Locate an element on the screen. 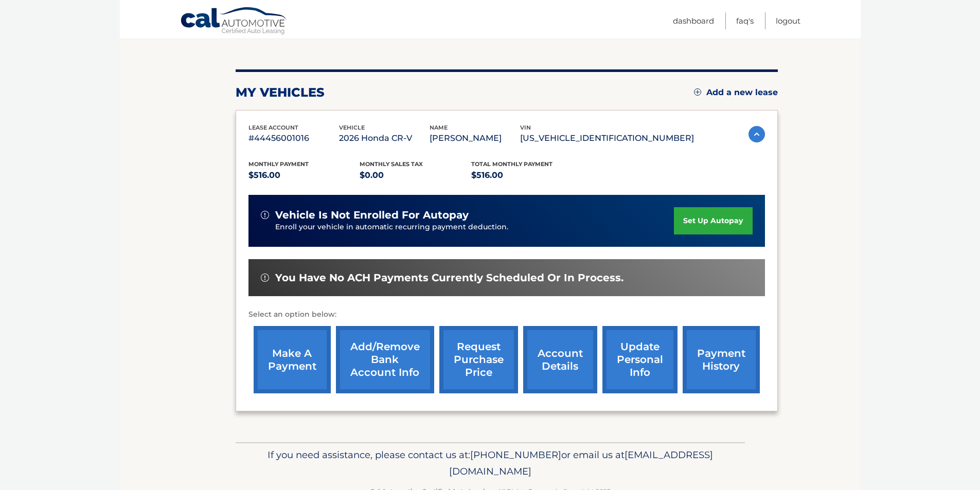 The width and height of the screenshot is (980, 490). img: accordion-active.svg is located at coordinates (757, 134).